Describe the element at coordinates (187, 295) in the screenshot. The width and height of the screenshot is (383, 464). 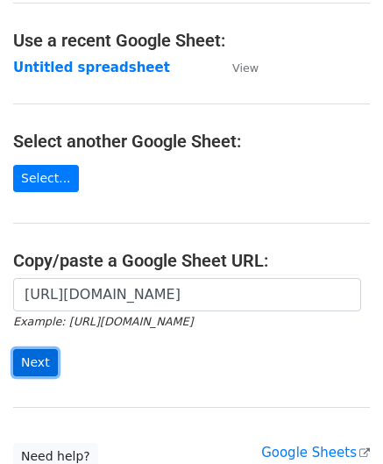
I see `input: Paste your Google Sheet URL here` at that location.